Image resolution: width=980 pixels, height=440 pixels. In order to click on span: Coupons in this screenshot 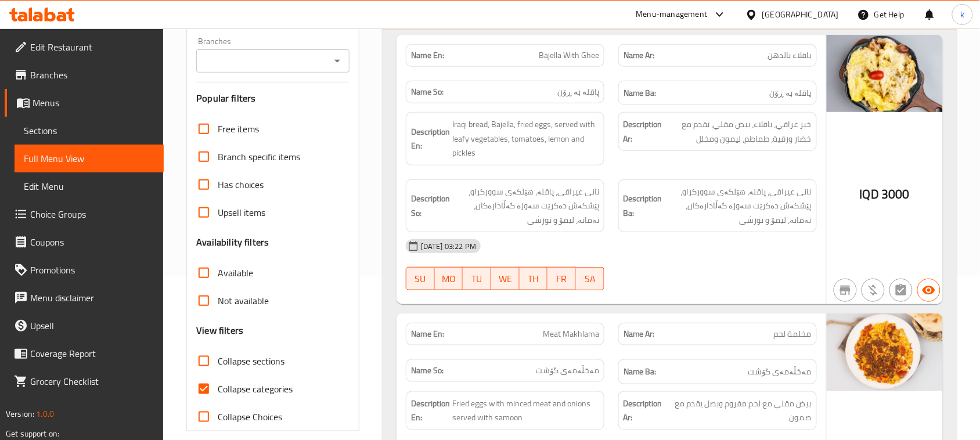, I will do `click(93, 242)`.